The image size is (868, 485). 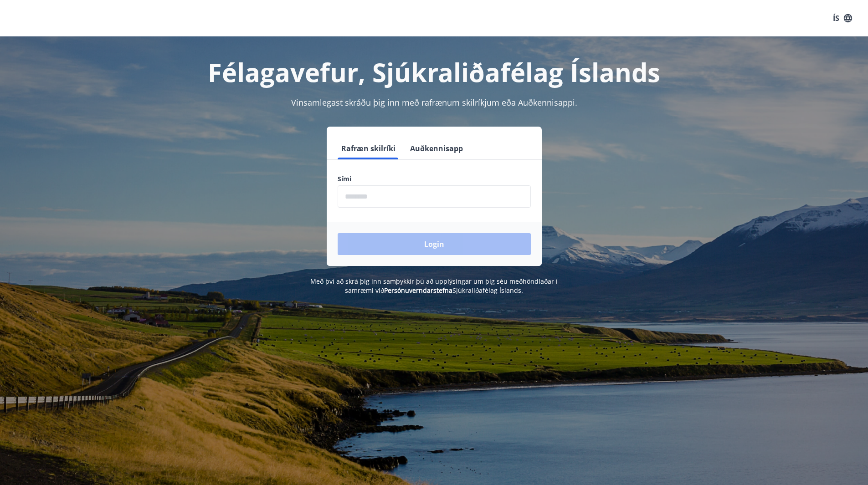 I want to click on label: Sími, so click(x=434, y=179).